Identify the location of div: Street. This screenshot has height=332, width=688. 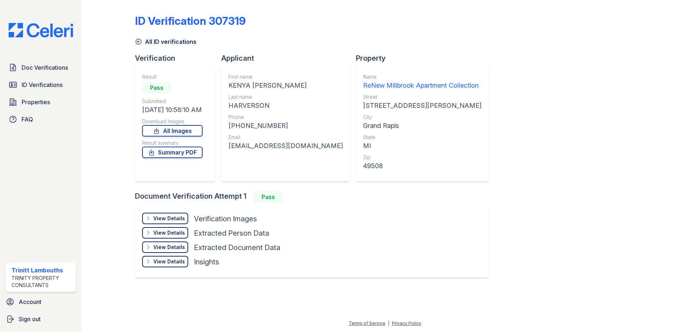
(422, 97).